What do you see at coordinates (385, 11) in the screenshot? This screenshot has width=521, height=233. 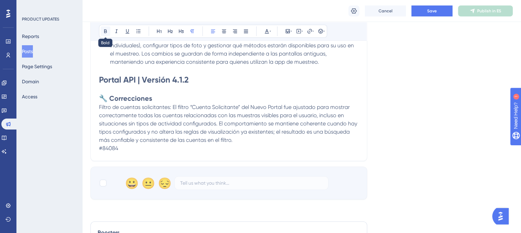 I see `button: Cancel` at bounding box center [385, 11].